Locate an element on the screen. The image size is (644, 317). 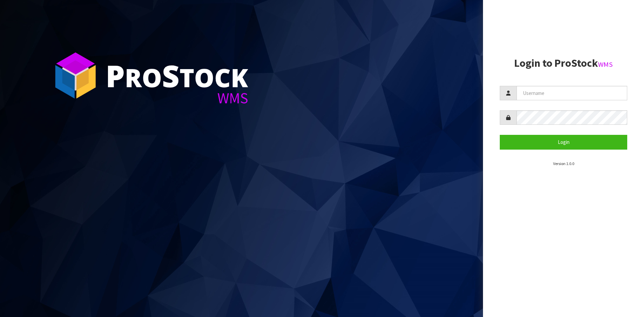
small: Version 1.0.0 is located at coordinates (563, 163).